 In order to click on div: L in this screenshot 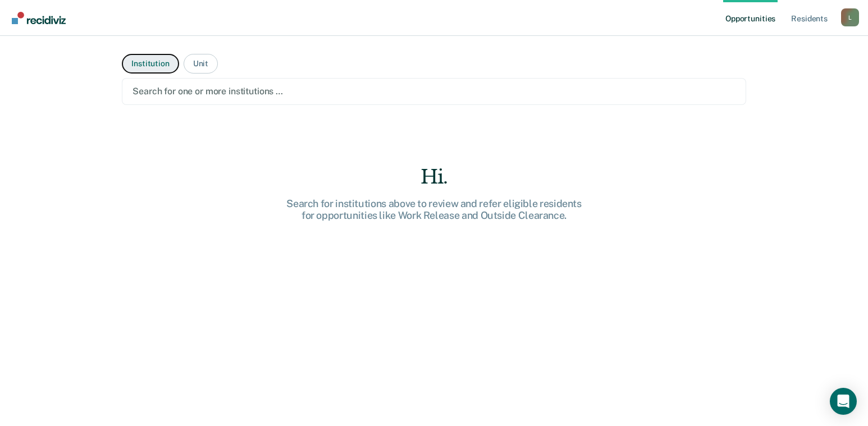, I will do `click(850, 17)`.